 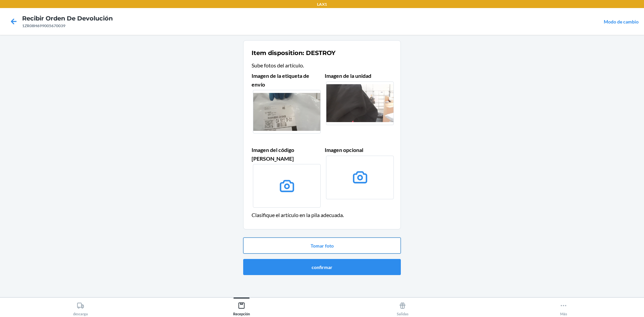 What do you see at coordinates (322, 215) in the screenshot?
I see `header: Clasifique el artículo en la pila adecuada.` at bounding box center [322, 215].